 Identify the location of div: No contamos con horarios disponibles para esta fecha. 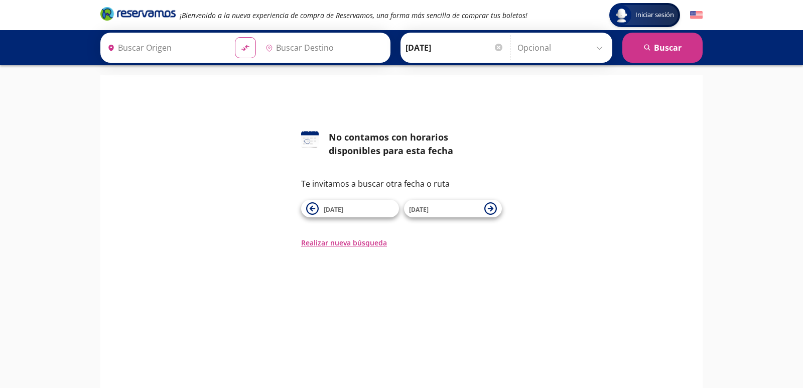
(415, 144).